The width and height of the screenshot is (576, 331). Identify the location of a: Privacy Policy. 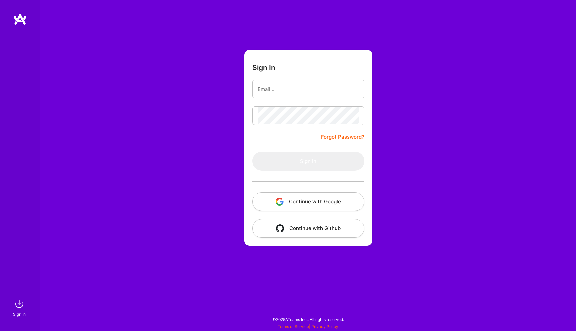
(325, 326).